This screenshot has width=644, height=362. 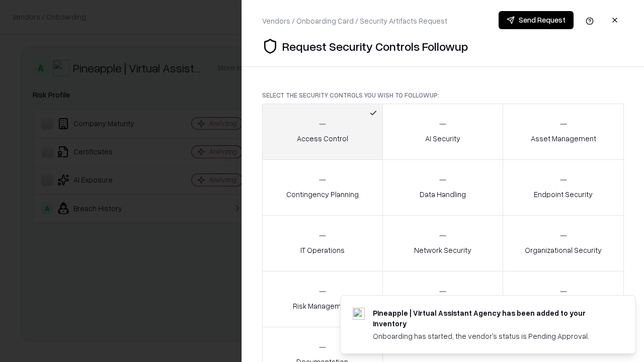 I want to click on p: Network Security, so click(x=443, y=250).